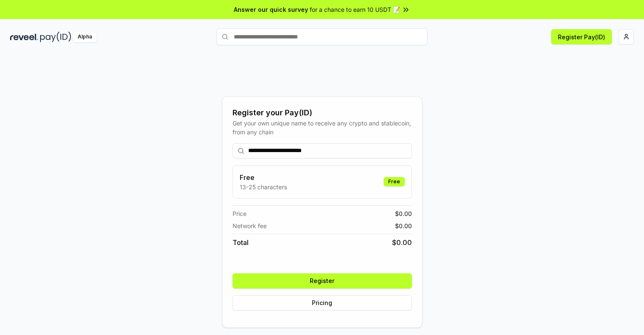  I want to click on span: Total, so click(240, 243).